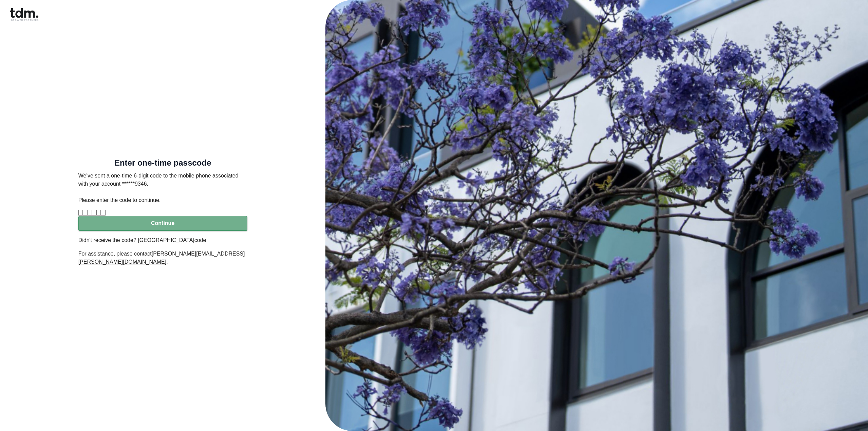 The image size is (868, 431). What do you see at coordinates (85, 213) in the screenshot?
I see `input: Digit 2` at bounding box center [85, 213].